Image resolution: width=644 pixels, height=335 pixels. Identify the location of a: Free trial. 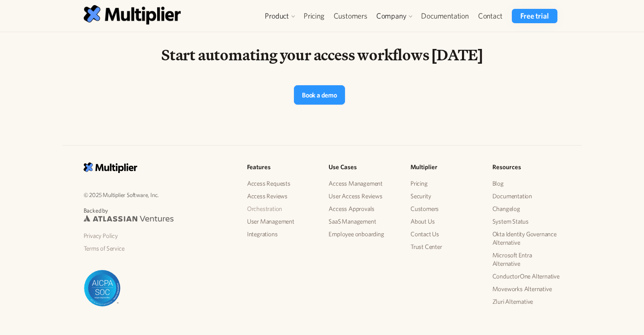
(534, 16).